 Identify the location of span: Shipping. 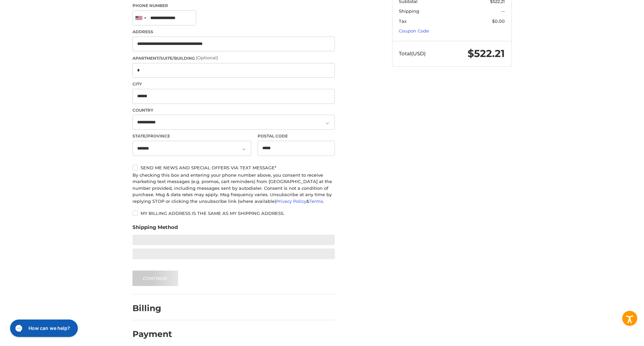
(409, 11).